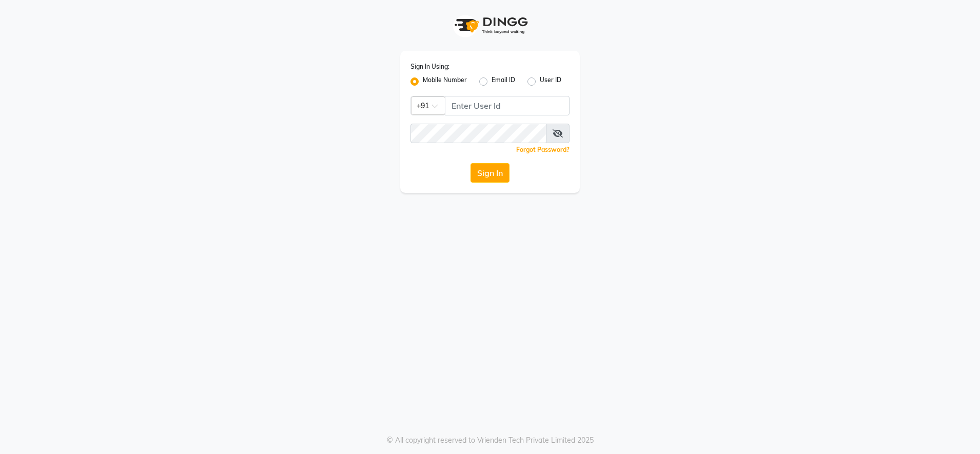 This screenshot has width=980, height=454. What do you see at coordinates (490, 173) in the screenshot?
I see `button: Sign In` at bounding box center [490, 173].